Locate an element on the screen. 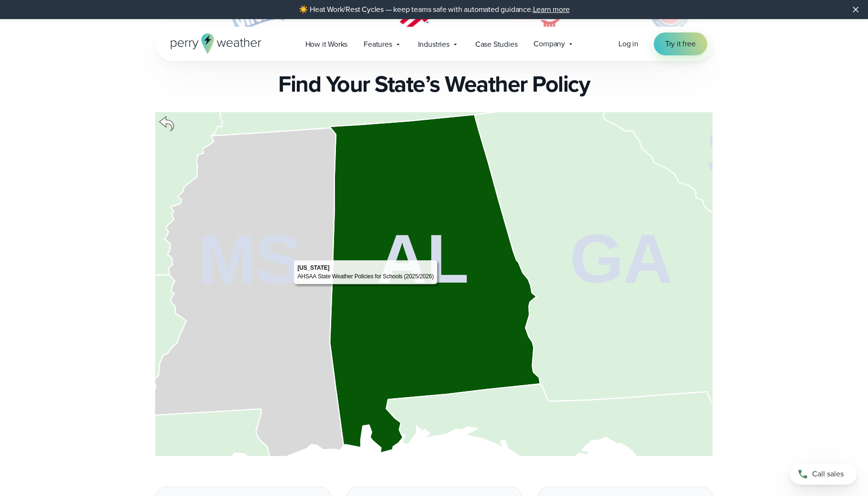 The width and height of the screenshot is (868, 496). a: Case Studies is located at coordinates (496, 44).